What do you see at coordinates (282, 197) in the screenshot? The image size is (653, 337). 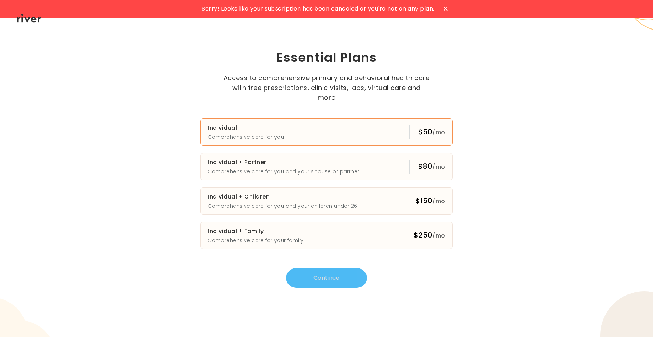 I see `h3: Individual + Children` at bounding box center [282, 197].